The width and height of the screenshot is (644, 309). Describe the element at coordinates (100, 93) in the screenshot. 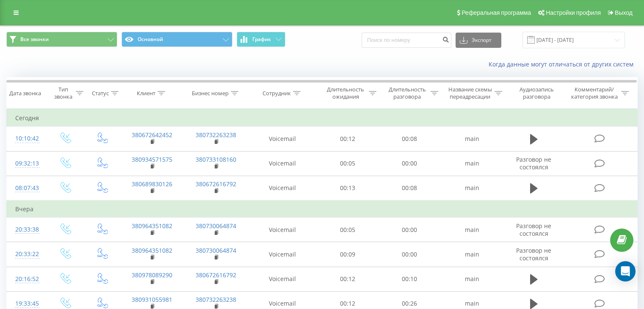

I see `div: Статус` at that location.